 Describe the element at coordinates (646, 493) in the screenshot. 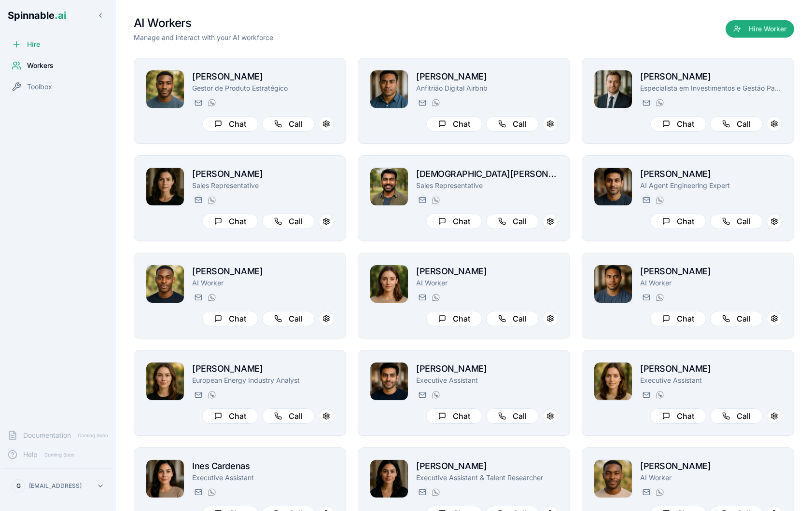

I see `button: Send email to jonas.berg@getspinnable.ai` at that location.